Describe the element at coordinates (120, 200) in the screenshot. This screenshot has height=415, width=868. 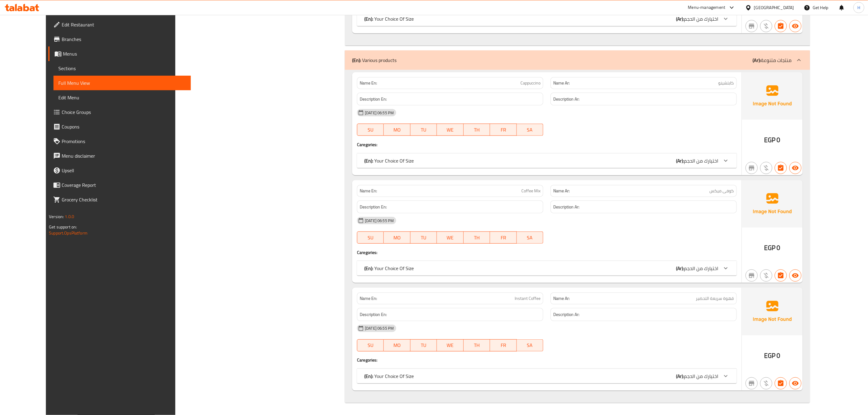
I see `a: Grocery Checklist` at that location.